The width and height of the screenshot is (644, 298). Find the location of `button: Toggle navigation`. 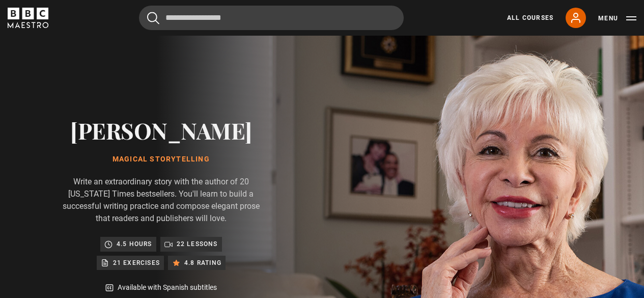

button: Toggle navigation is located at coordinates (617, 18).